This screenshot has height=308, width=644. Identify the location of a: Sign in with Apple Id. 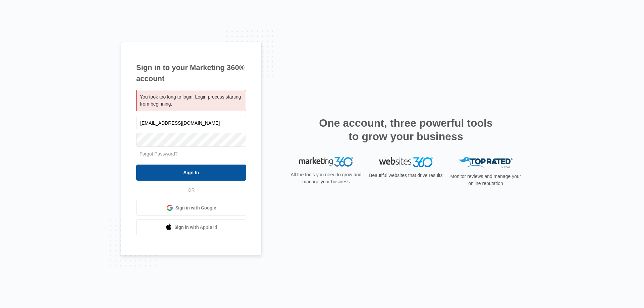
(191, 228).